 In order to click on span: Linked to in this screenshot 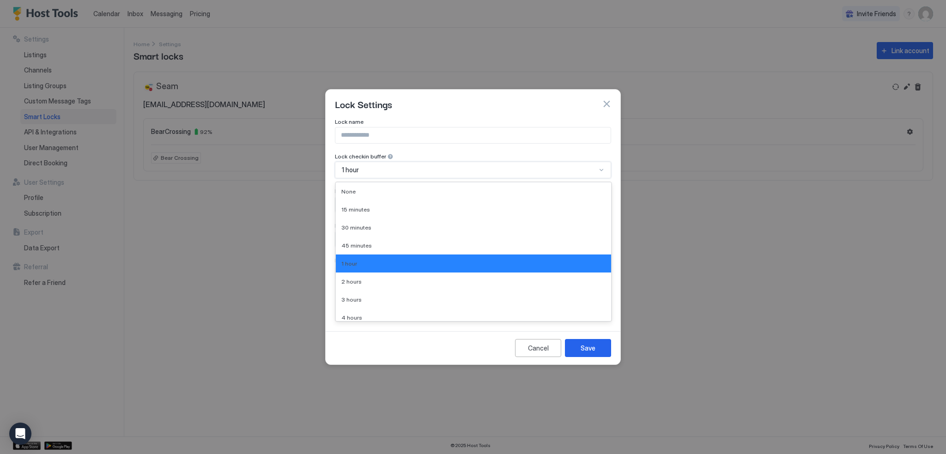, I will do `click(347, 260)`.